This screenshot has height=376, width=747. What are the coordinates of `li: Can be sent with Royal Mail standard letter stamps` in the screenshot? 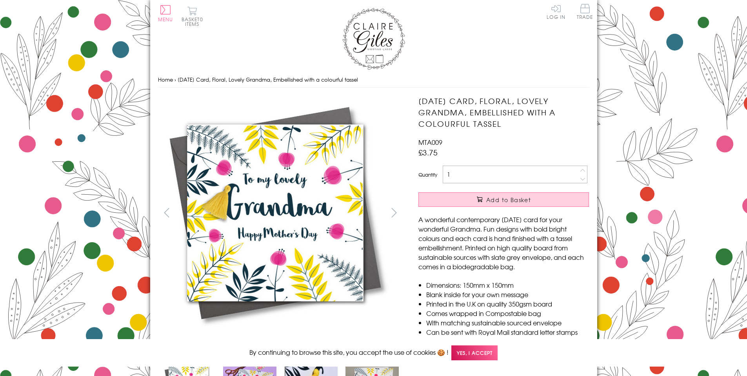 It's located at (508, 332).